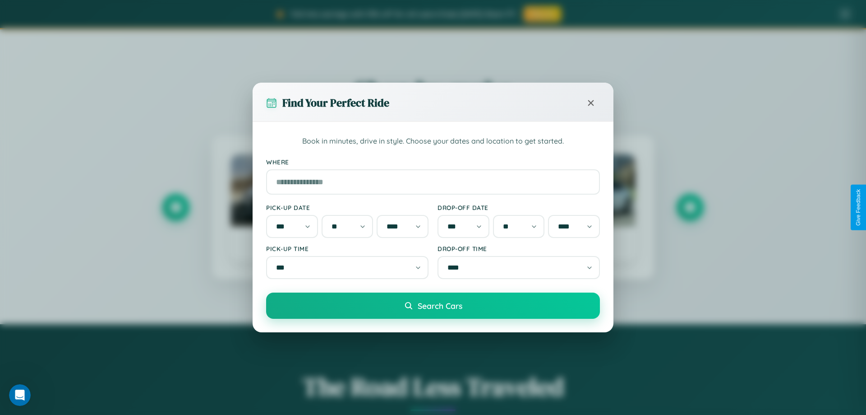 Image resolution: width=866 pixels, height=415 pixels. What do you see at coordinates (519, 248) in the screenshot?
I see `label: Drop-off Time` at bounding box center [519, 248].